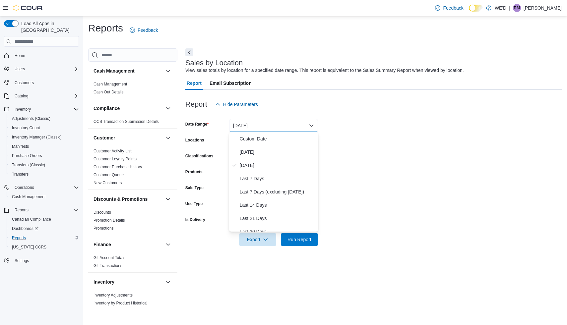 The image size is (567, 325). What do you see at coordinates (128, 245) in the screenshot?
I see `button: Finance` at bounding box center [128, 245].